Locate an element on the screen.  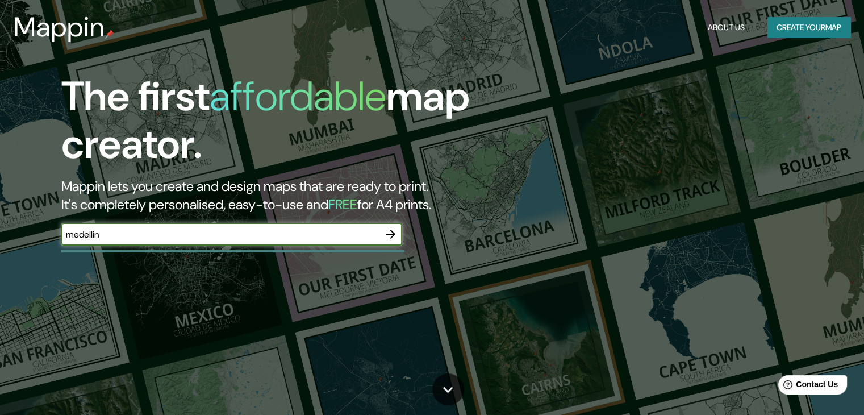
span: Contact Us is located at coordinates (54, 14).